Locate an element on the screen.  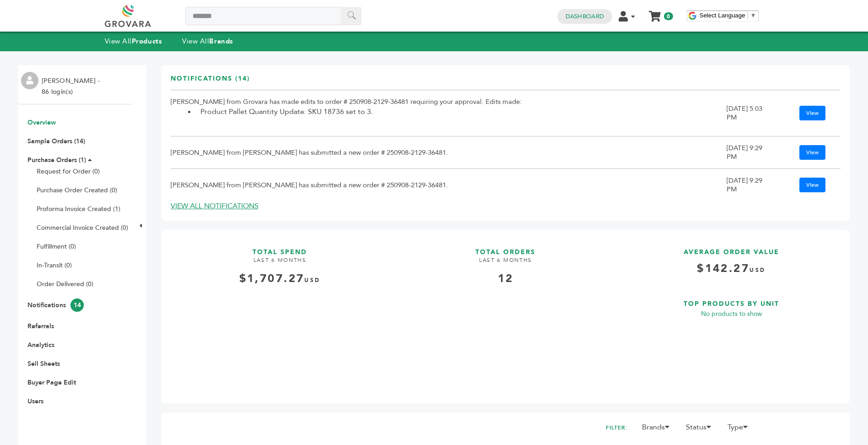
h4: $142.27 is located at coordinates (731, 272).